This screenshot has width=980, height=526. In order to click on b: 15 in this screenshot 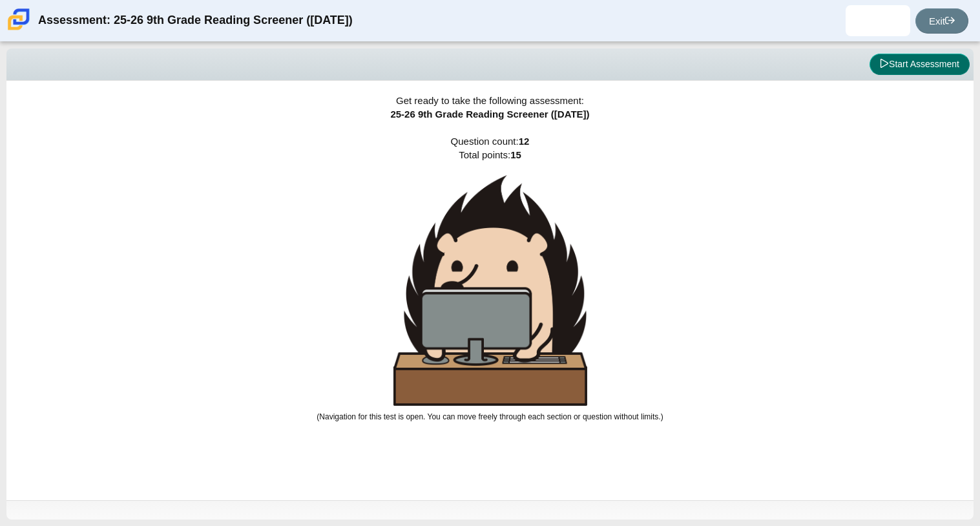, I will do `click(515, 154)`.